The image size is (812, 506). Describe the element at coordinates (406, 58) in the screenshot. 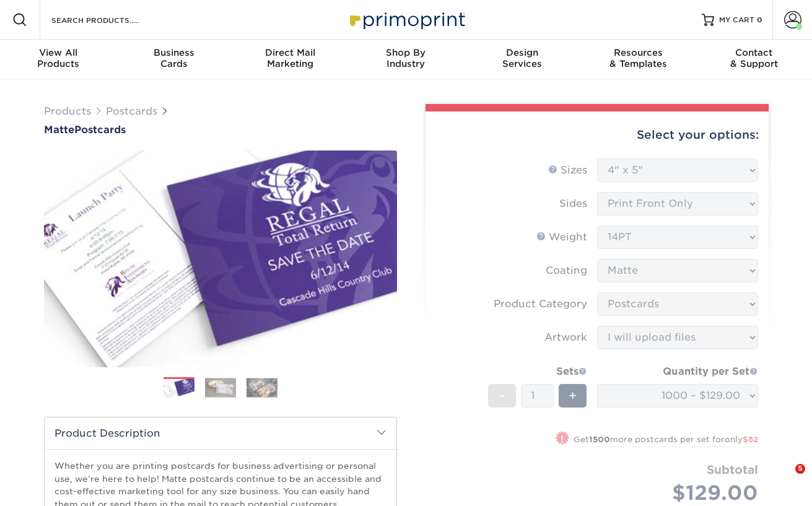

I see `div: Industry` at that location.